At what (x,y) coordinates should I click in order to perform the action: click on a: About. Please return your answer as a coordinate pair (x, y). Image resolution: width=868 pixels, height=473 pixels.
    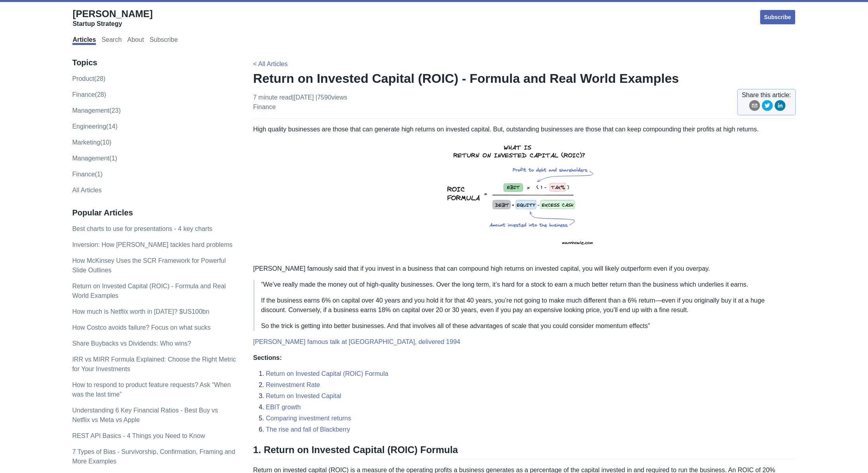
    Looking at the image, I should click on (135, 41).